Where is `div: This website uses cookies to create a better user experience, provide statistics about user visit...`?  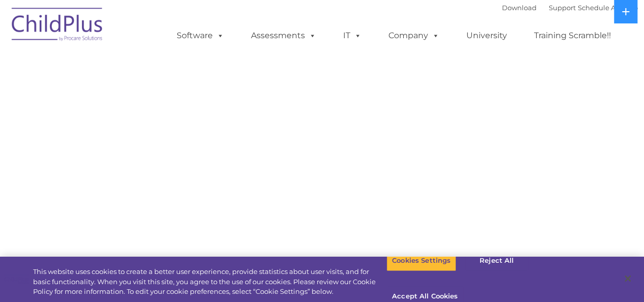 div: This website uses cookies to create a better user experience, provide statistics about user visit... is located at coordinates (210, 282).